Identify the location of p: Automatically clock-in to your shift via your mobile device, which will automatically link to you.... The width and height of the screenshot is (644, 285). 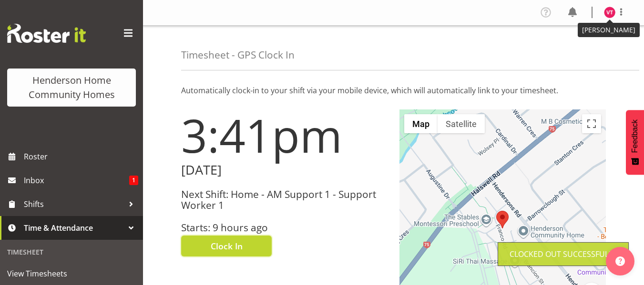
(393, 90).